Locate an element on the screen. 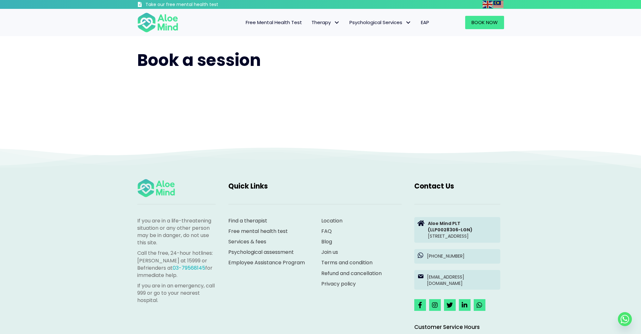 The width and height of the screenshot is (641, 334). a: Services & fees is located at coordinates (247, 241).